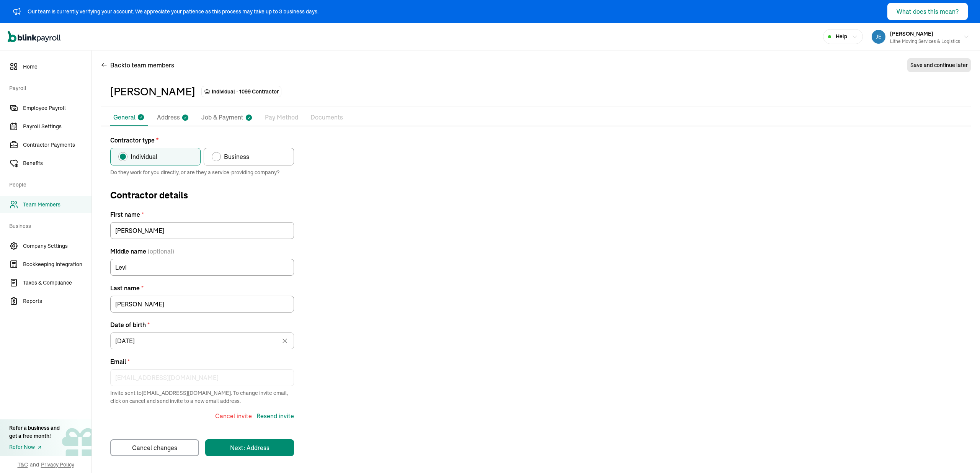  I want to click on span: Contractor Payments, so click(57, 145).